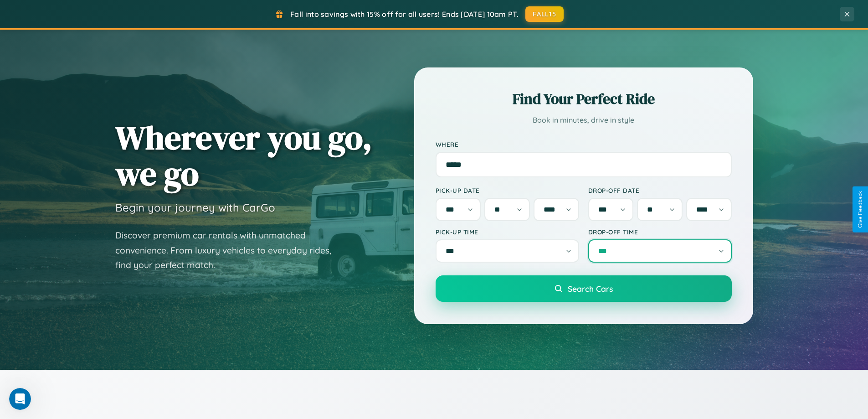  I want to click on h3: Begin your journey with CarGo, so click(195, 208).